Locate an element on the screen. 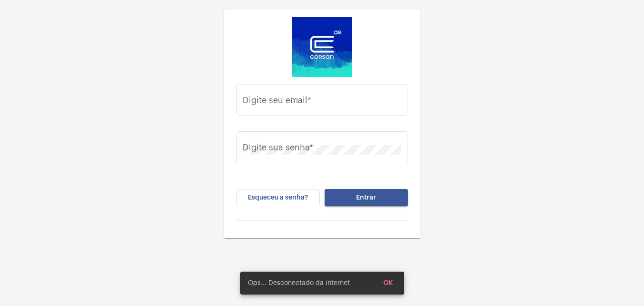 This screenshot has width=644, height=306. button: OK is located at coordinates (388, 283).